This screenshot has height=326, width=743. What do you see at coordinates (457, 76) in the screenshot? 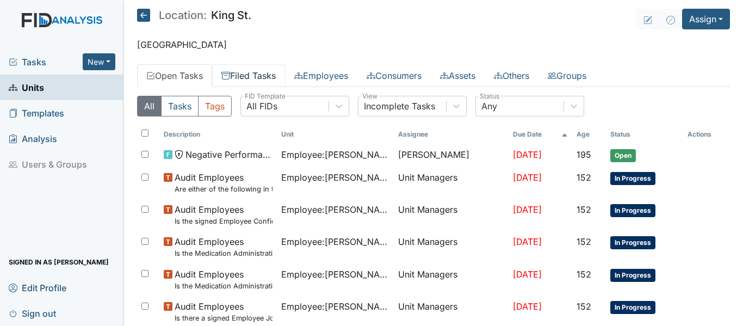
I see `a: Assets` at bounding box center [457, 76].